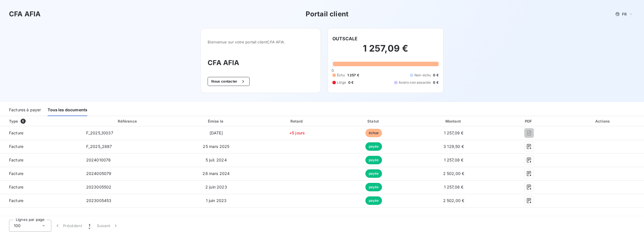 Image resolution: width=644 pixels, height=235 pixels. What do you see at coordinates (453, 146) in the screenshot?
I see `span: 3 129,50 €` at bounding box center [453, 146].